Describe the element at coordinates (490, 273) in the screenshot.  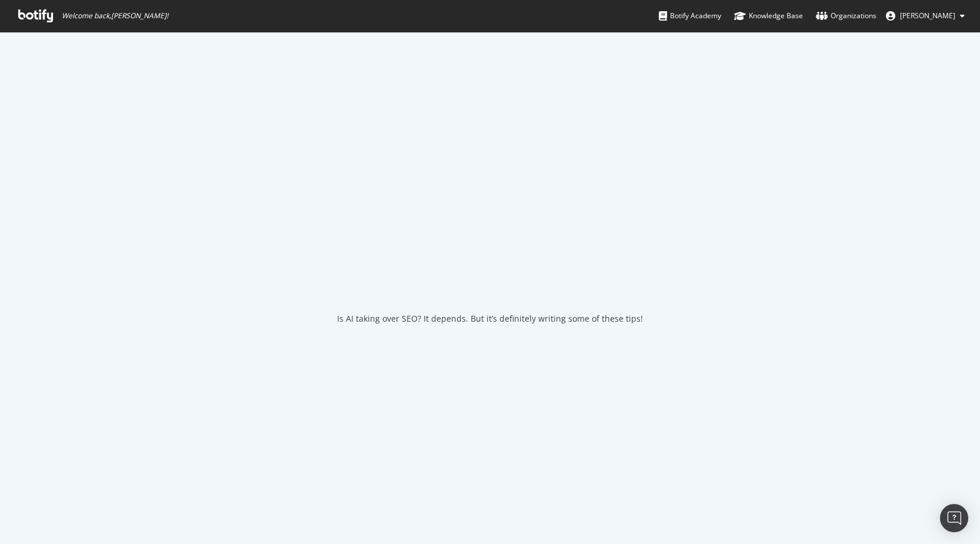
I see `div: animation` at that location.